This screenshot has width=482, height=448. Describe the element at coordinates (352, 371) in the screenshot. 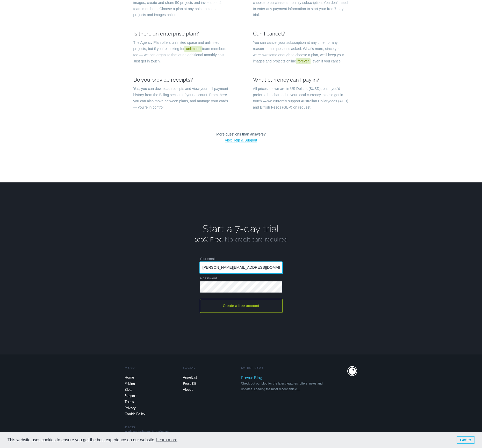

I see `a: ^ Back to Top` at that location.